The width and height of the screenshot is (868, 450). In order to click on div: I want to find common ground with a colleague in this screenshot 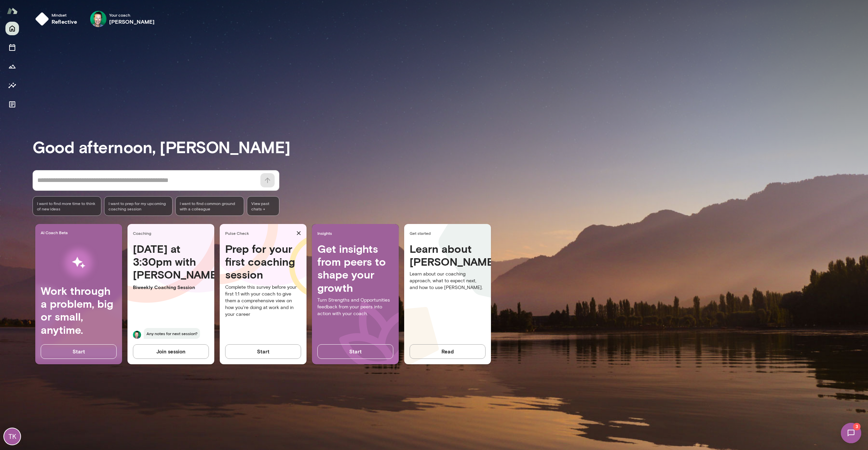, I will do `click(209, 206)`.